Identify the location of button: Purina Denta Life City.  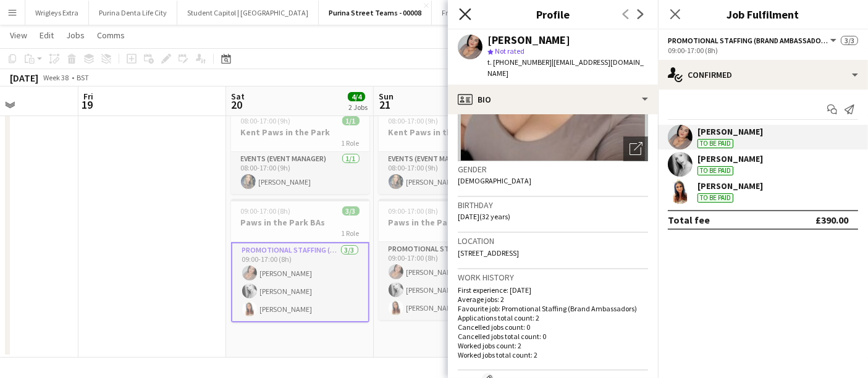
(133, 13).